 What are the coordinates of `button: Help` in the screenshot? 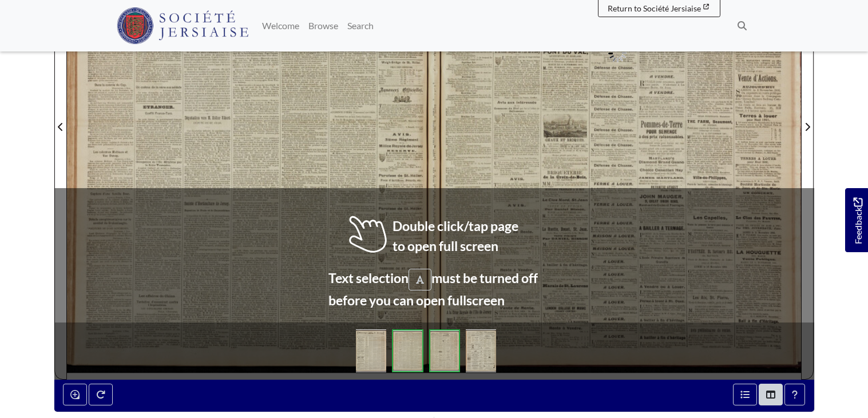 It's located at (795, 395).